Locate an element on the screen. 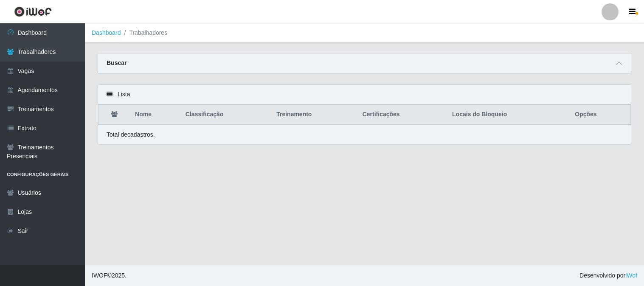  span: IWOF is located at coordinates (100, 276).